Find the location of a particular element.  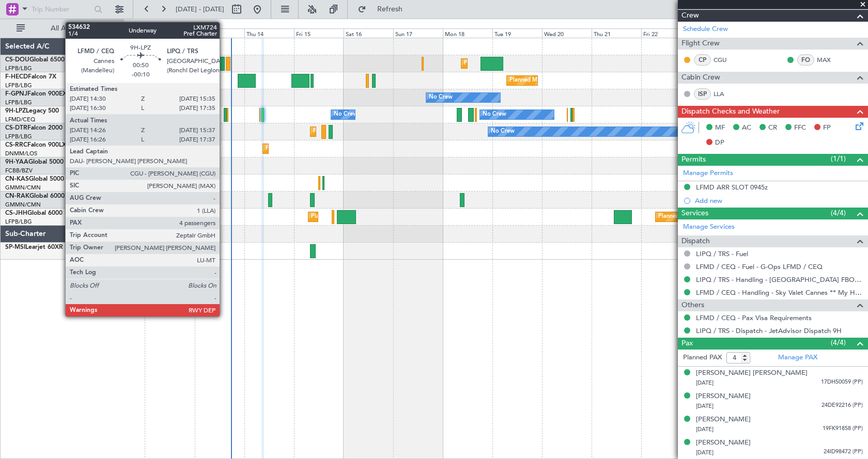

span: CN-RAK is located at coordinates (17, 196).